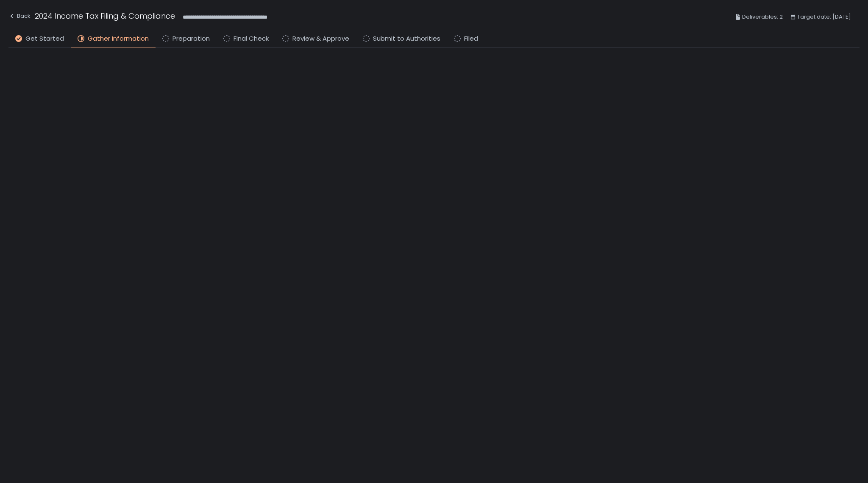  I want to click on span: Filed, so click(471, 38).